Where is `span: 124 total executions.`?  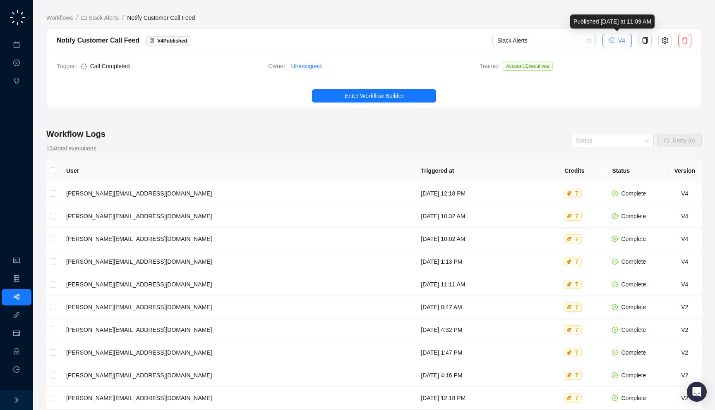 span: 124 total executions. is located at coordinates (72, 149).